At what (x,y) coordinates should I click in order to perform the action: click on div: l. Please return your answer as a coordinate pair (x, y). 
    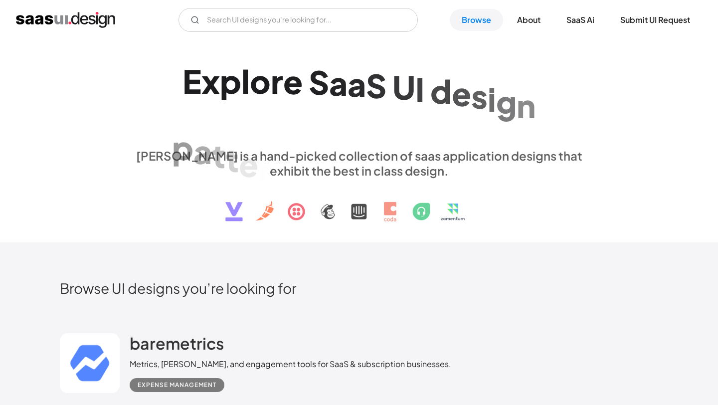
    Looking at the image, I should click on (245, 81).